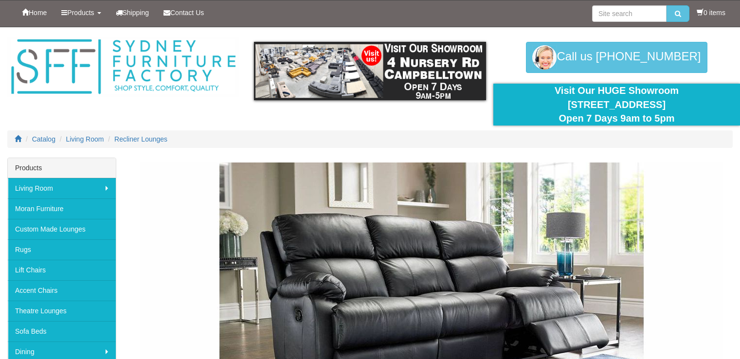 The width and height of the screenshot is (740, 359). Describe the element at coordinates (85, 139) in the screenshot. I see `span: Living Room` at that location.